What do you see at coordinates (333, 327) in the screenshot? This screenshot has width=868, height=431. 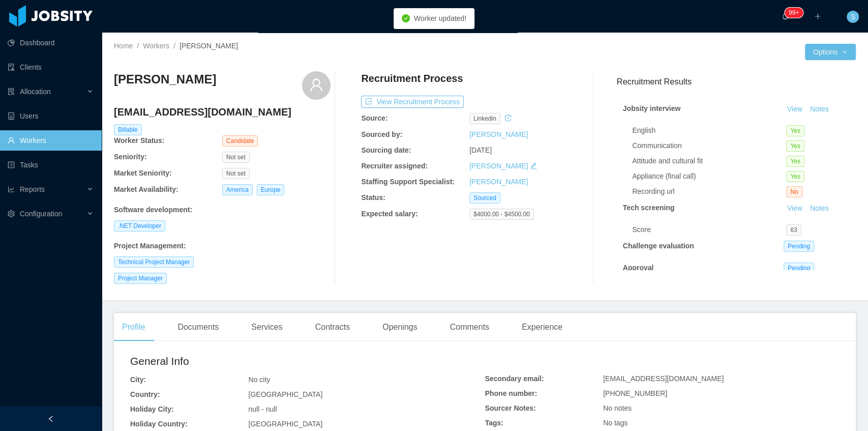 I see `div: Contracts` at bounding box center [333, 327].